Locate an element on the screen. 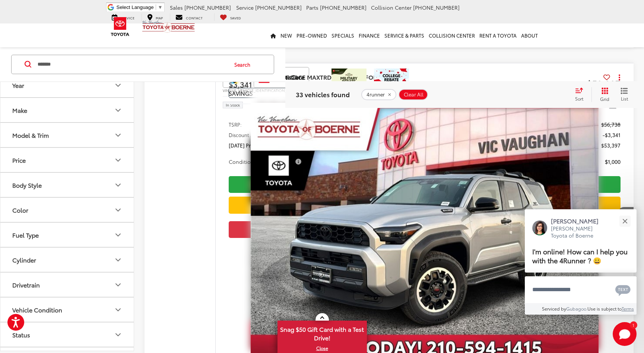 This screenshot has height=353, width=644. a: My Saved Vehicles is located at coordinates (230, 17).